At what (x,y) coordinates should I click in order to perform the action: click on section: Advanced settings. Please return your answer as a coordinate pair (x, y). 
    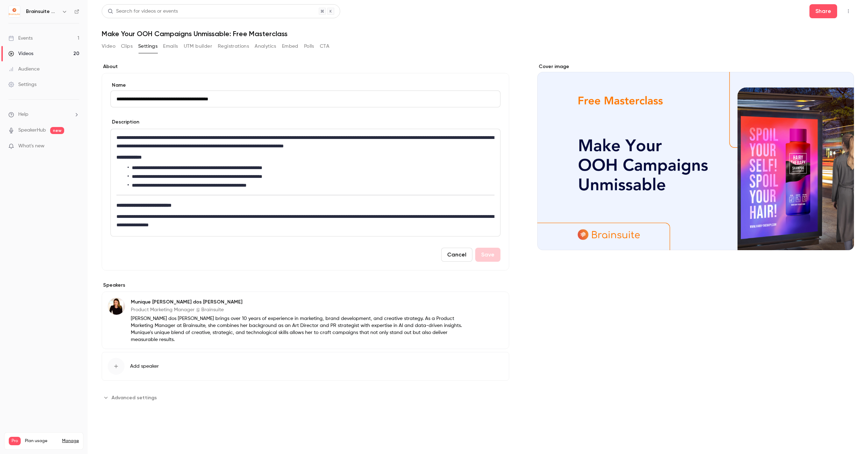
    Looking at the image, I should click on (305, 397).